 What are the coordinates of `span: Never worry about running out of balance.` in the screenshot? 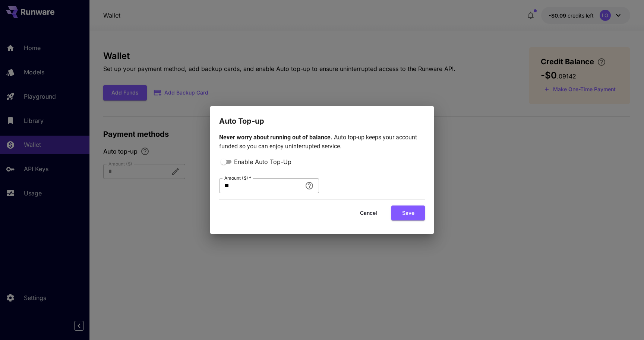 It's located at (277, 137).